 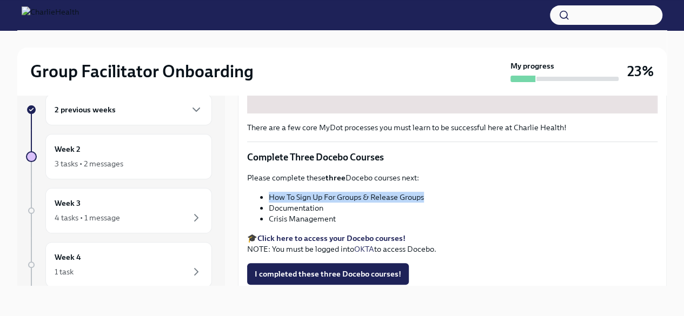 What do you see at coordinates (68, 257) in the screenshot?
I see `h6: Week 4` at bounding box center [68, 257].